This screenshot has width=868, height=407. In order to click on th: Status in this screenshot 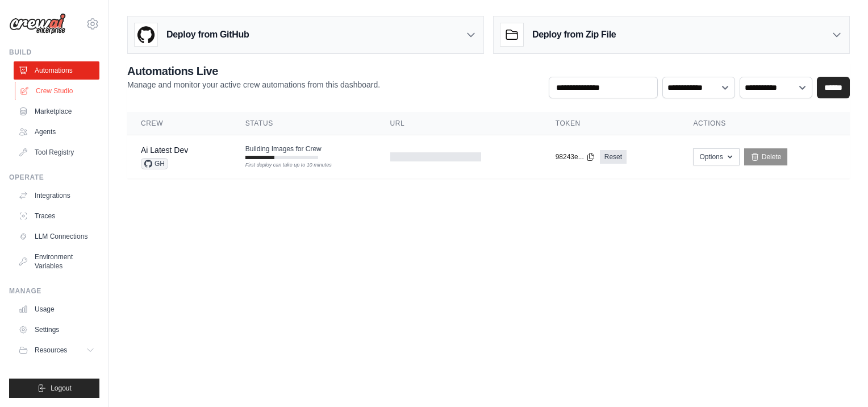, I will do `click(304, 123)`.